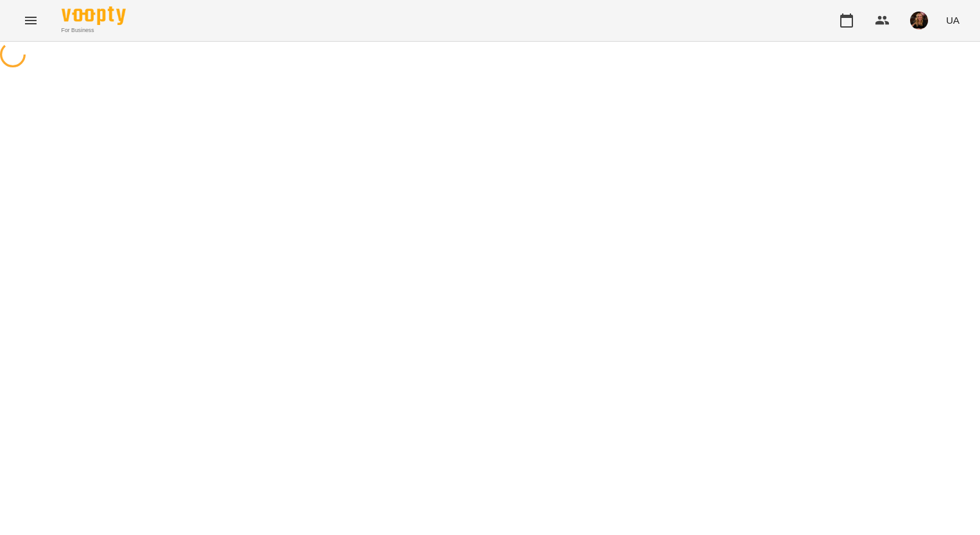  Describe the element at coordinates (31, 21) in the screenshot. I see `button: Menu` at that location.